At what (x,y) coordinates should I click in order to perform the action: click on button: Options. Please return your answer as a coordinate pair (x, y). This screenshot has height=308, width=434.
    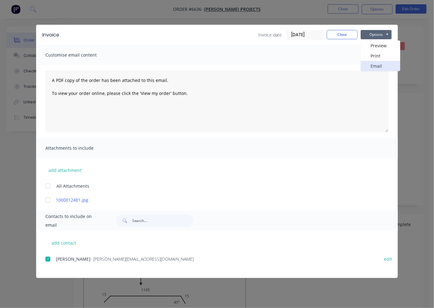
    Looking at the image, I should click on (376, 35).